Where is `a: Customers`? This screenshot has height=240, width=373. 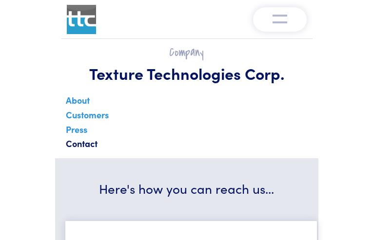 a: Customers is located at coordinates (87, 117).